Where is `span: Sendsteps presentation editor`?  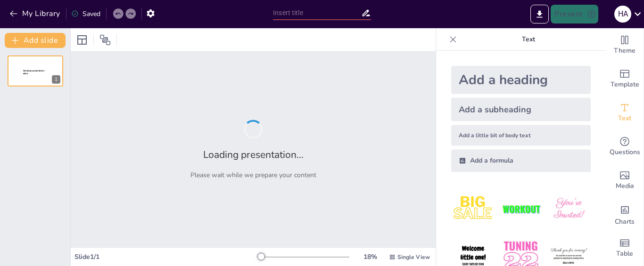
span: Sendsteps presentation editor is located at coordinates (33, 72).